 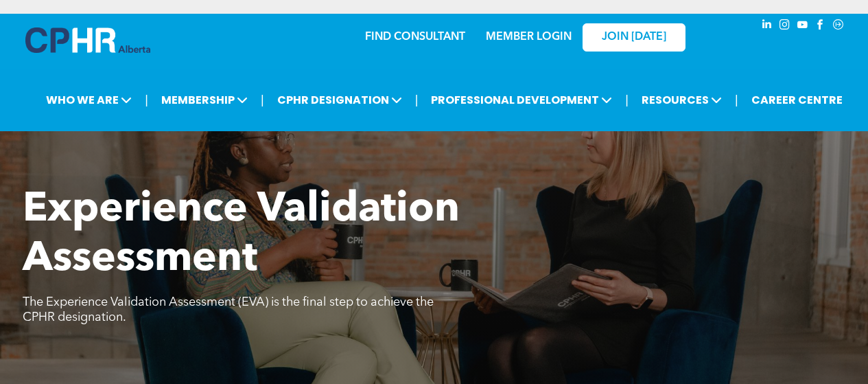 What do you see at coordinates (785, 26) in the screenshot?
I see `a: instagram` at bounding box center [785, 26].